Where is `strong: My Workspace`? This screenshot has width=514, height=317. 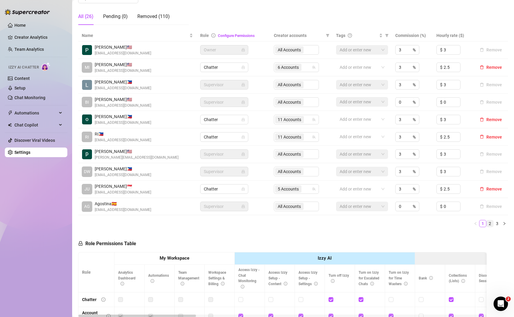 strong: My Workspace is located at coordinates (174, 258).